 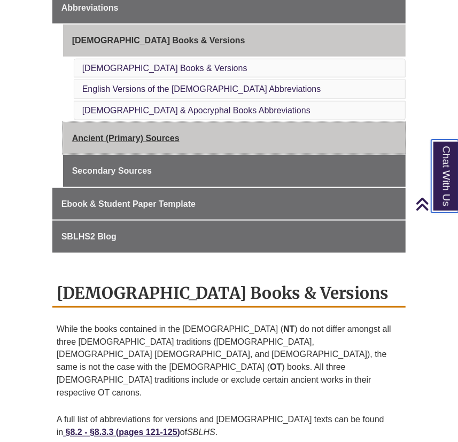 I want to click on span: Abbreviations, so click(x=90, y=7).